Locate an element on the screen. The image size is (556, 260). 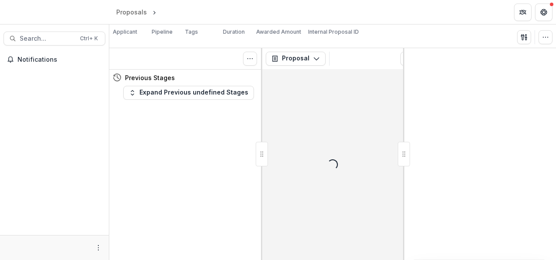
p: Duration is located at coordinates (234, 32).